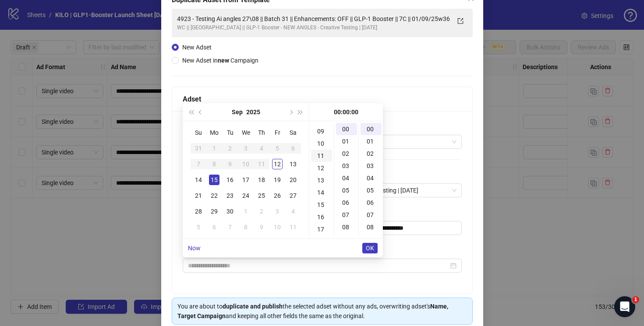 The width and height of the screenshot is (644, 326). I want to click on button: Last year (Control + left), so click(191, 112).